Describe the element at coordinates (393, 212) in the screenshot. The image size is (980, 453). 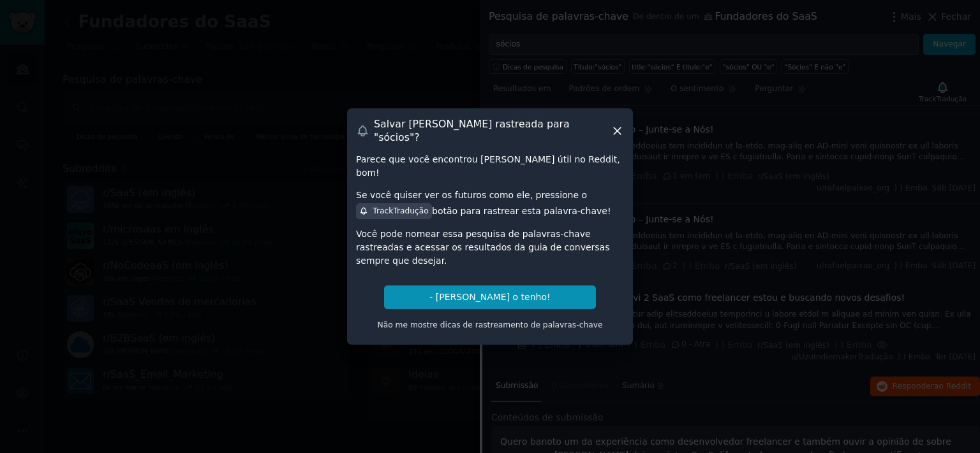
I see `div: TrackTradução` at that location.